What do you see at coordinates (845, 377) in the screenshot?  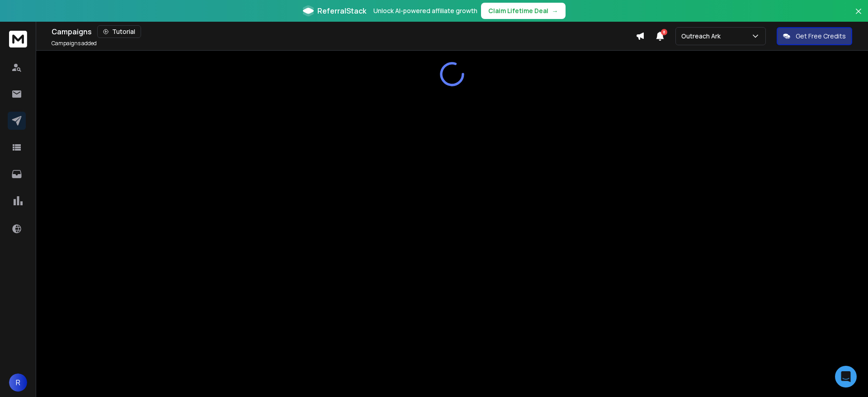 I see `div: Open Intercom Messenger` at bounding box center [845, 377].